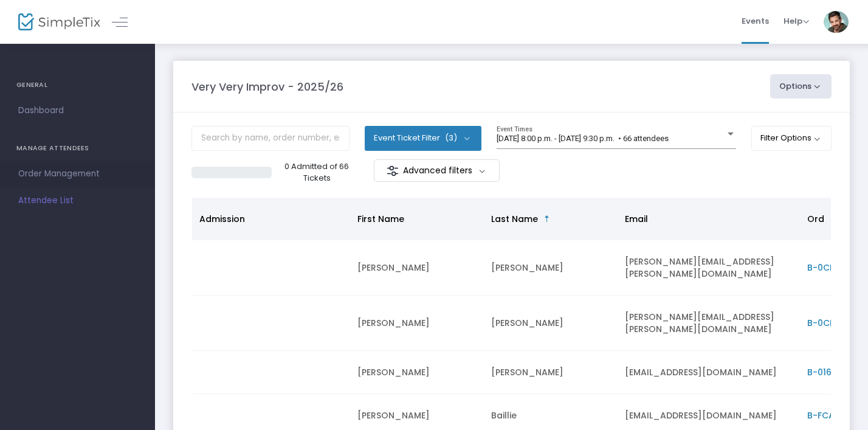 This screenshot has width=868, height=430. What do you see at coordinates (825, 219) in the screenshot?
I see `span: Order ID` at bounding box center [825, 219].